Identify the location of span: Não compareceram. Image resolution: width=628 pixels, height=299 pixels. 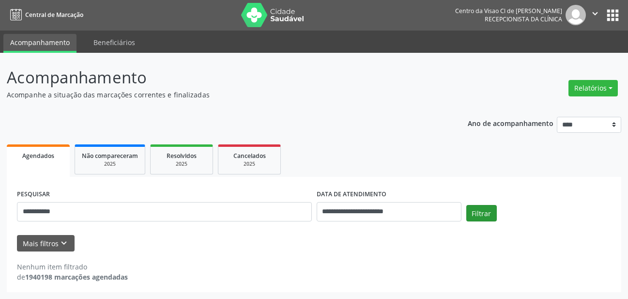
(110, 156).